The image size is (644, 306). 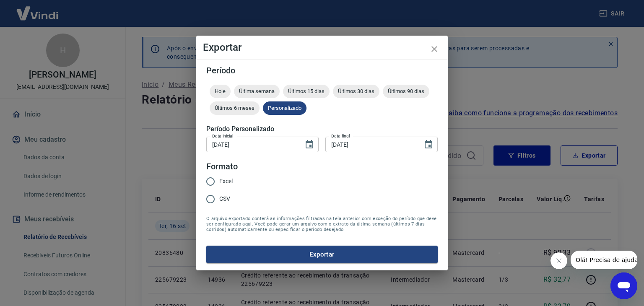 What do you see at coordinates (221, 166) in the screenshot?
I see `legend: Formato` at bounding box center [221, 166].